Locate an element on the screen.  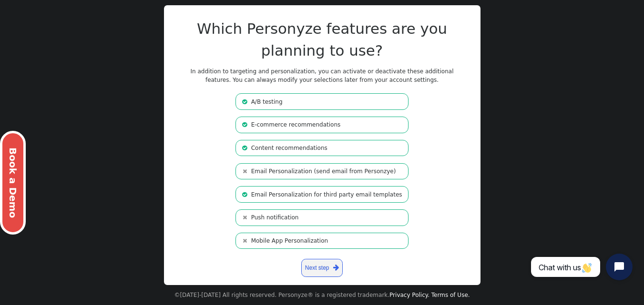
a: Terms of Use. is located at coordinates (450, 296).